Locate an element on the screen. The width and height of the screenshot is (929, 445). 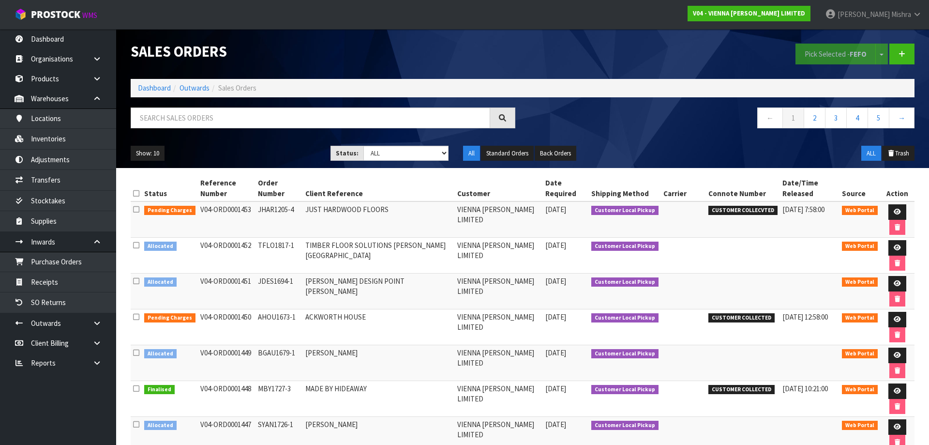
td: JUST HARDWOOD FLOORS is located at coordinates (379, 219).